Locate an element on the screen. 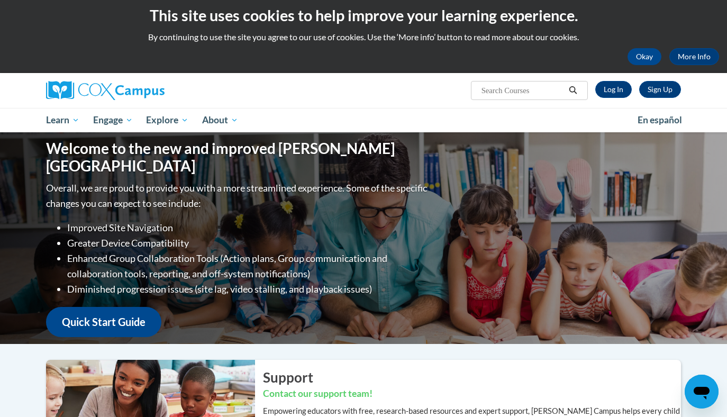 The height and width of the screenshot is (417, 727). span: About is located at coordinates (220, 120).